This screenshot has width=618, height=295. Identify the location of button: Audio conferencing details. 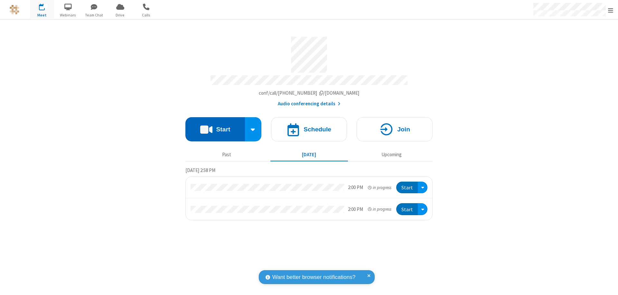
(309, 104).